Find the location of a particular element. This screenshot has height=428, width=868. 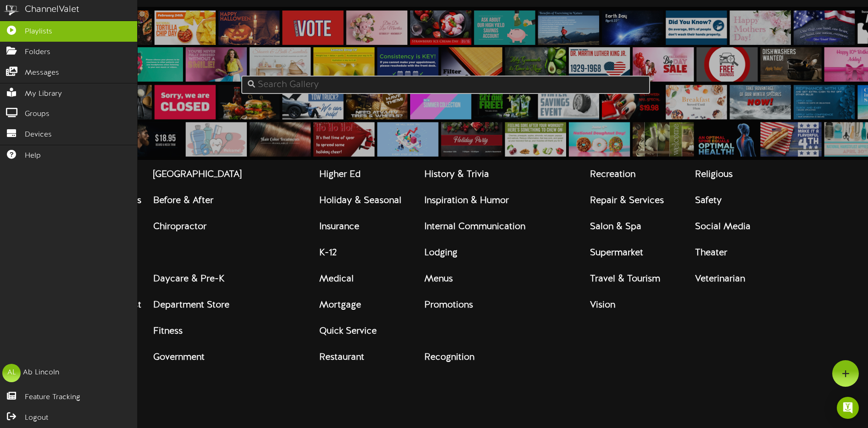

strong: Before & After is located at coordinates (183, 200).